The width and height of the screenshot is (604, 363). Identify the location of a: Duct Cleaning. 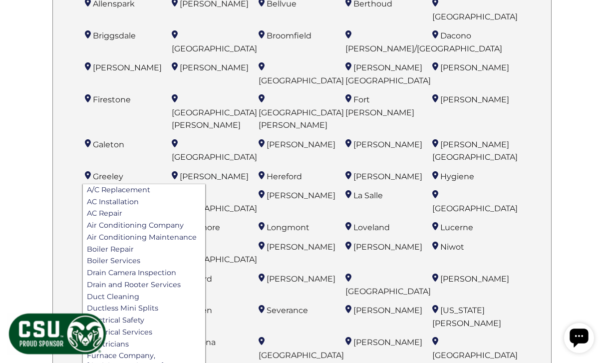
(144, 297).